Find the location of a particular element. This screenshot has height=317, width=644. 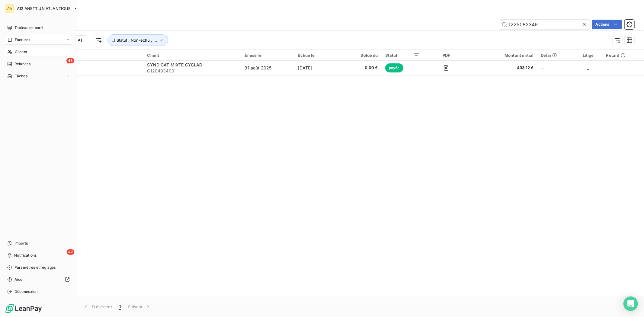

div: Litige is located at coordinates (588, 55).